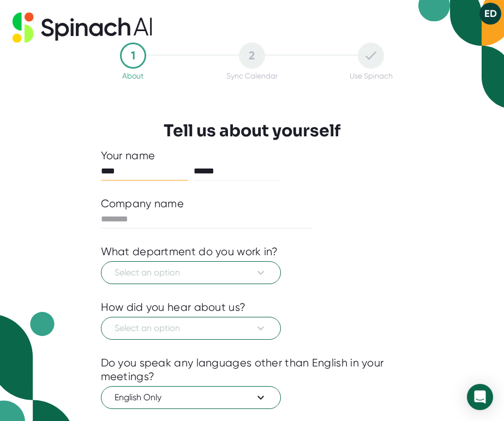  What do you see at coordinates (133, 76) in the screenshot?
I see `div: About` at bounding box center [133, 76].